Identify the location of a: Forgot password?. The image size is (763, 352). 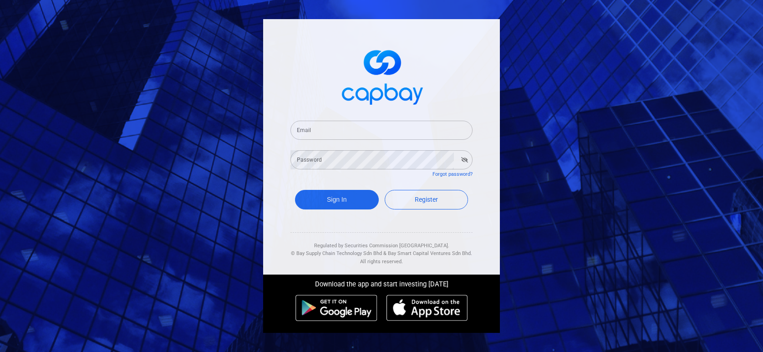
(453, 174).